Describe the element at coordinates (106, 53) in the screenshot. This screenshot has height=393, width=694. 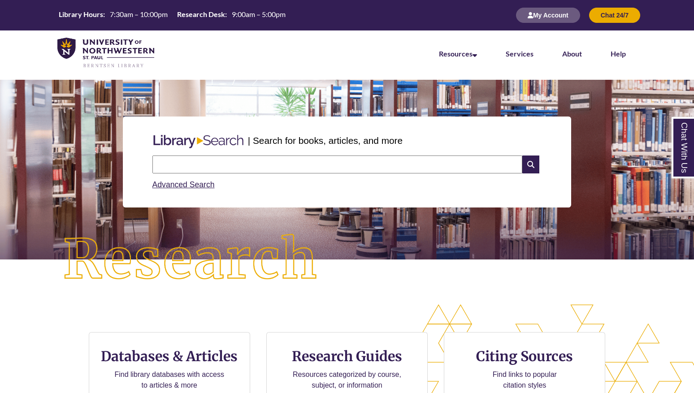
I see `img: UNWSP Library Logo` at that location.